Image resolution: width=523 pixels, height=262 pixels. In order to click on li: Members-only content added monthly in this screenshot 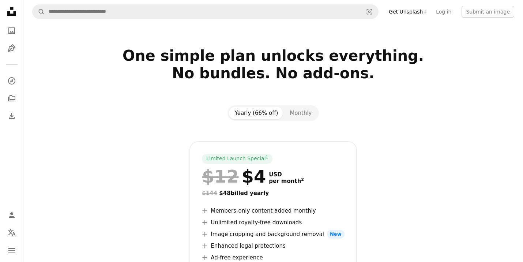, I will do `click(273, 211)`.